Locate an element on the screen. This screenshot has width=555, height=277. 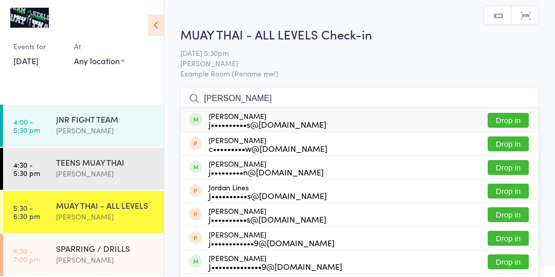
div: SPARRING / DRILLS is located at coordinates (105, 249).